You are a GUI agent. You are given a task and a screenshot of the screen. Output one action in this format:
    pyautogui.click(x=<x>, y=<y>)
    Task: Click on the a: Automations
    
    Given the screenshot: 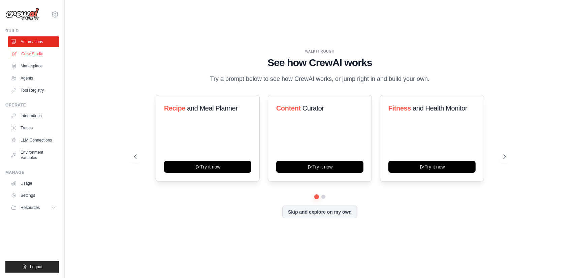 What is the action you would take?
    pyautogui.click(x=33, y=42)
    